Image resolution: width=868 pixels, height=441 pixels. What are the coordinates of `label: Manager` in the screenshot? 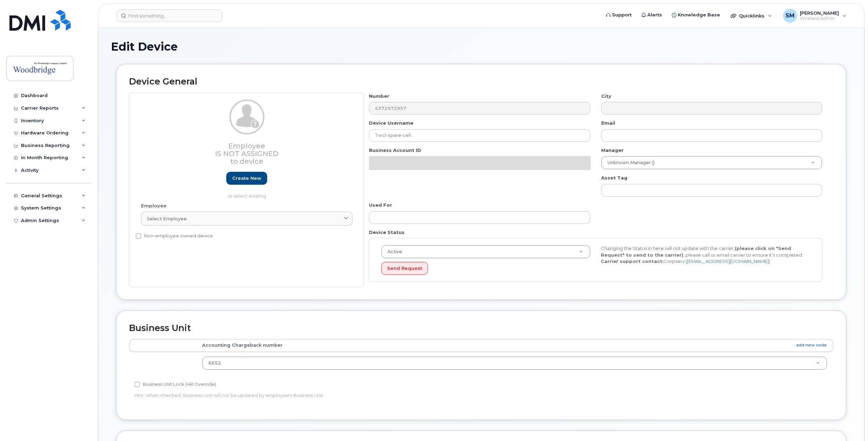 It's located at (612, 150).